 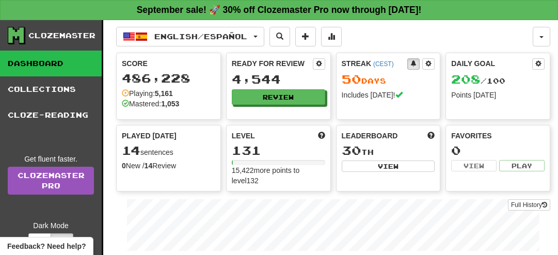 What do you see at coordinates (124, 166) in the screenshot?
I see `strong: 0` at bounding box center [124, 166].